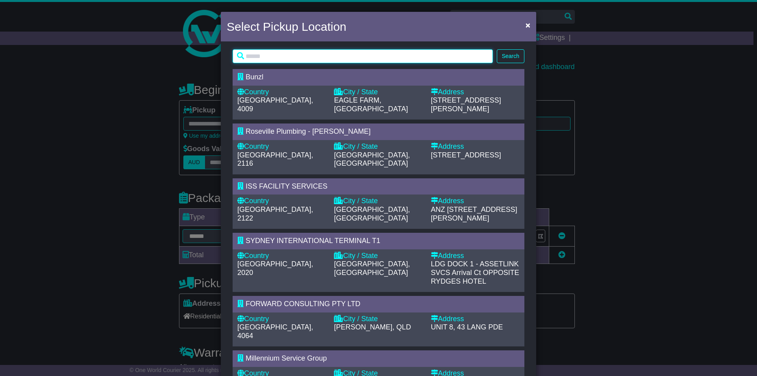  I want to click on button: Close, so click(528, 25).